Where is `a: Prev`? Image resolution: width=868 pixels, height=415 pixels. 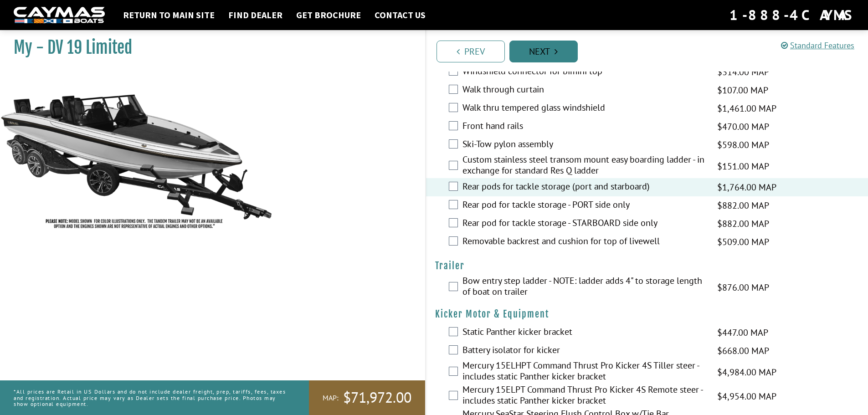
a: Prev is located at coordinates (471, 52).